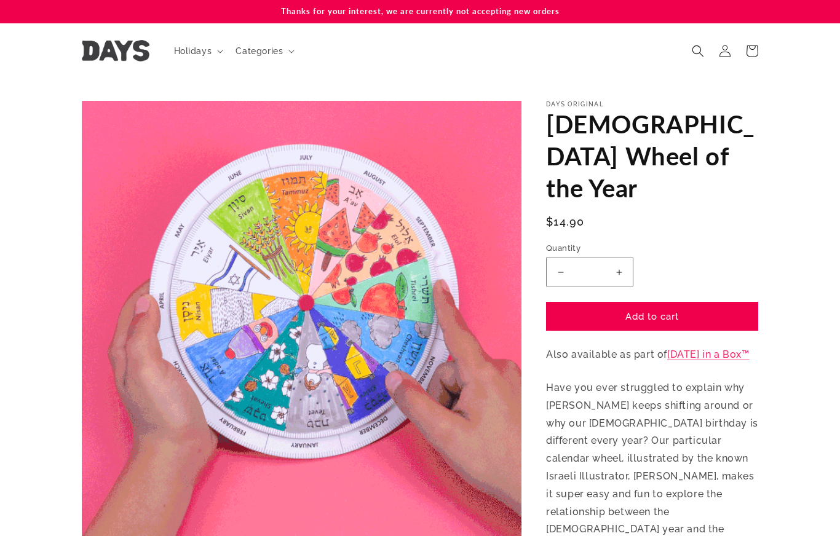  I want to click on p: Days Original, so click(652, 105).